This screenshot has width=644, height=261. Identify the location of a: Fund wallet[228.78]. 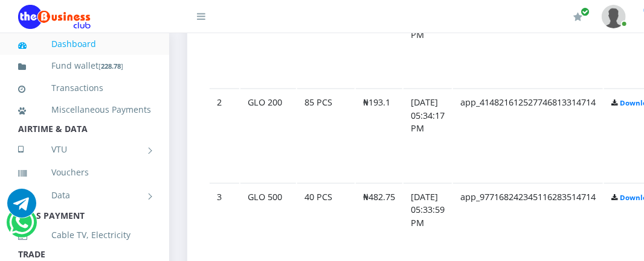
(85, 66).